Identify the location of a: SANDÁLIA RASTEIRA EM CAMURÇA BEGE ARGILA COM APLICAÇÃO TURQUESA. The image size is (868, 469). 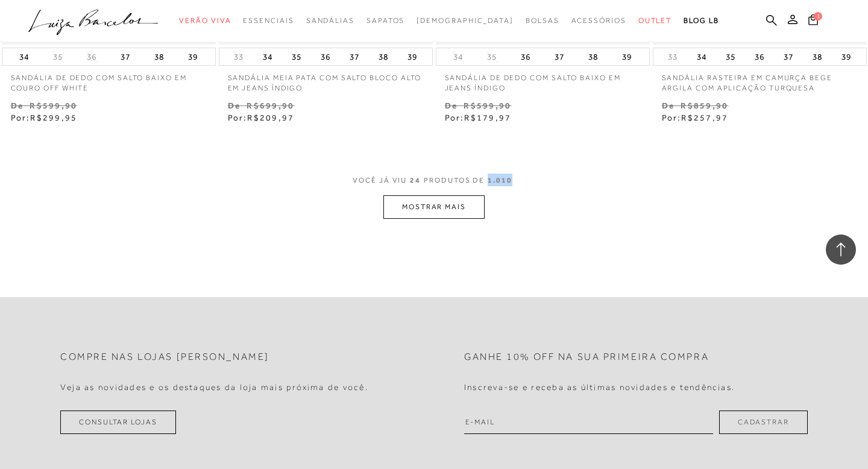
(760, 80).